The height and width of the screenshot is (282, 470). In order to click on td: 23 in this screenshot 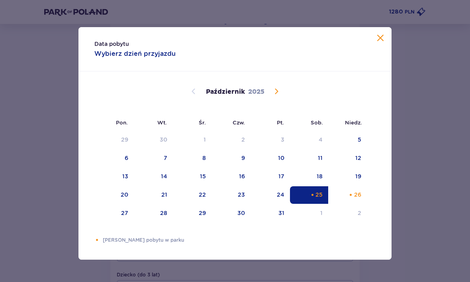, I will do `click(231, 195)`.